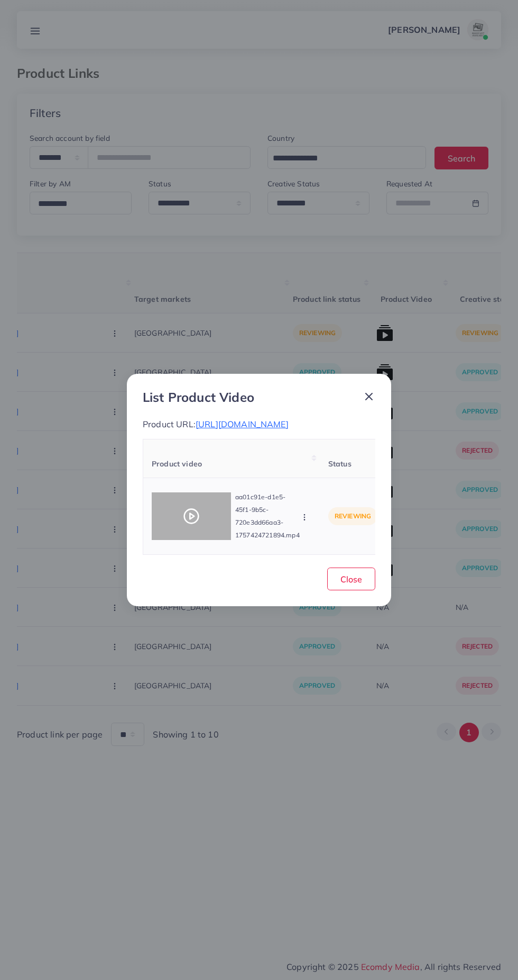 This screenshot has width=518, height=980. What do you see at coordinates (351, 579) in the screenshot?
I see `span: Close` at bounding box center [351, 579].